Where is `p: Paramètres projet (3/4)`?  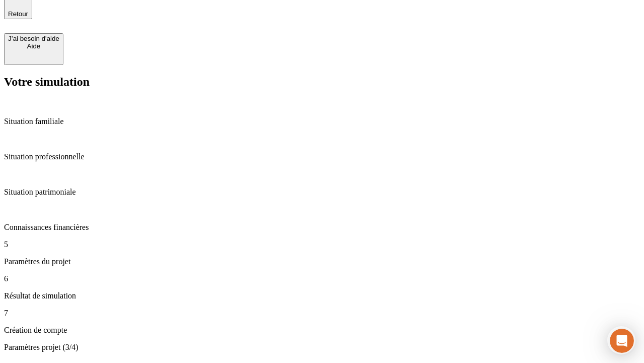
p: Paramètres projet (3/4) is located at coordinates (322, 347).